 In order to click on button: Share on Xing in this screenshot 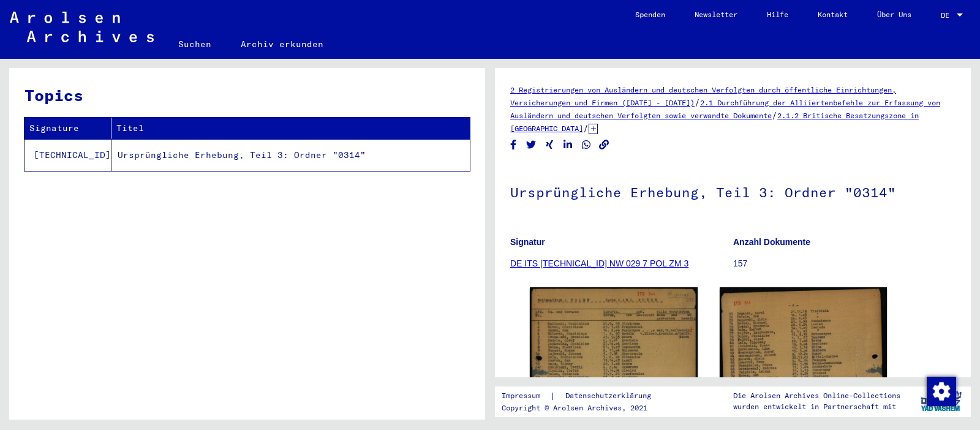, I will do `click(549, 145)`.